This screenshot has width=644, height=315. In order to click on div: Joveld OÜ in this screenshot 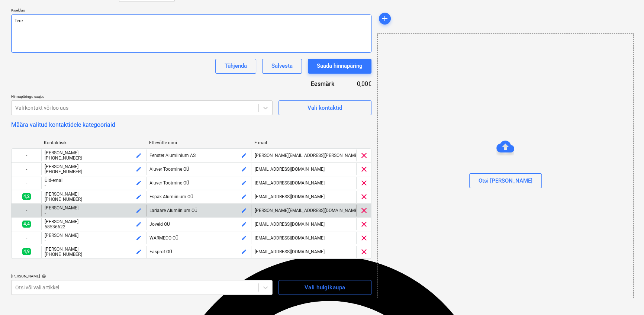, I will do `click(198, 224)`.